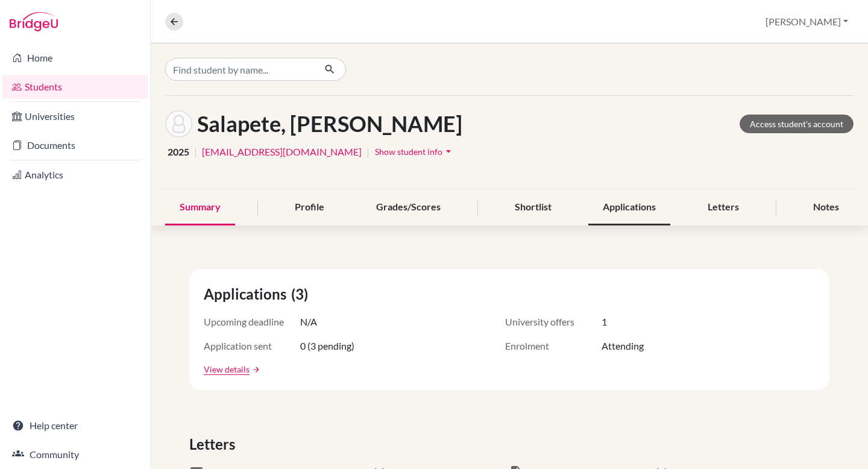  What do you see at coordinates (415, 151) in the screenshot?
I see `button: Show student infoarrow_drop_down` at bounding box center [415, 151].